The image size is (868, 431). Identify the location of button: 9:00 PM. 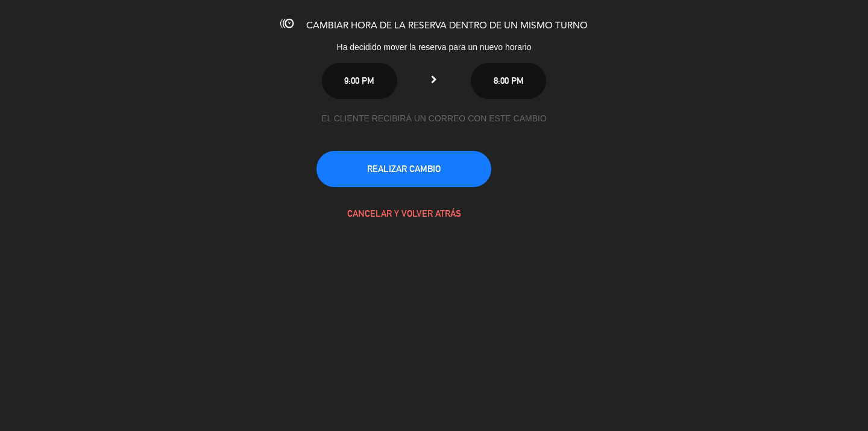
(359, 81).